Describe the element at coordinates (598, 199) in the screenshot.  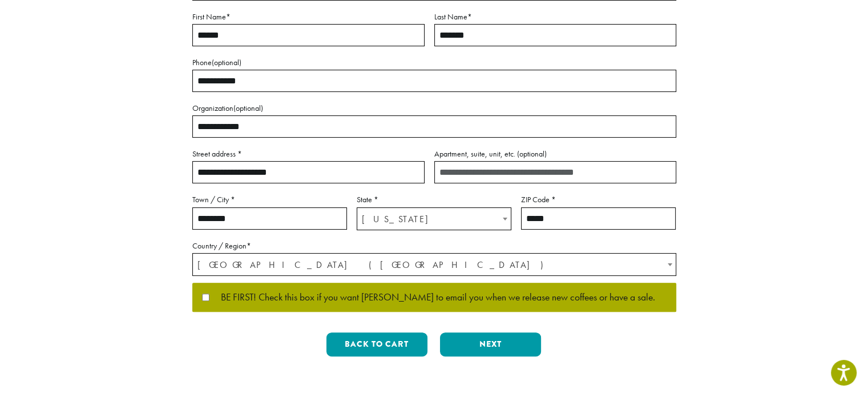
I see `label: ZIP Code` at that location.